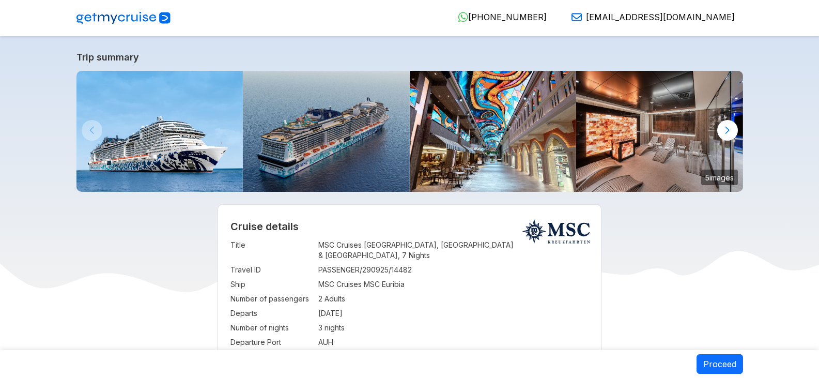 The height and width of the screenshot is (378, 819). What do you see at coordinates (272, 284) in the screenshot?
I see `td: Ship` at bounding box center [272, 284].